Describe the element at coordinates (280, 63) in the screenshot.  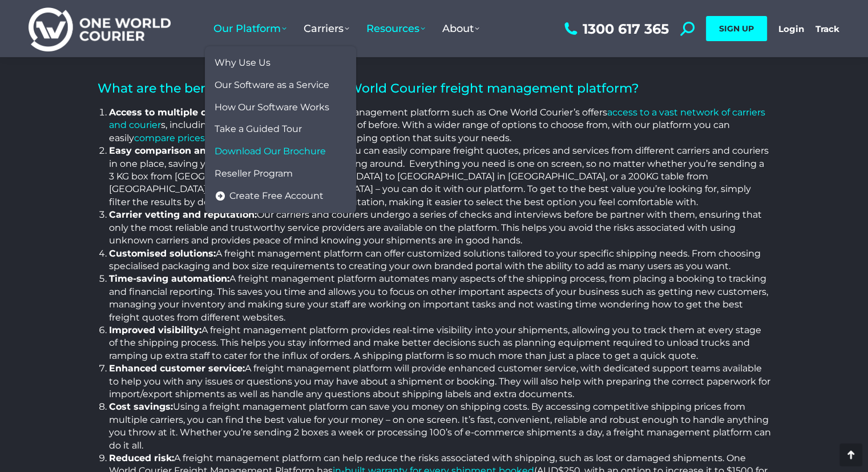
I see `a: Why Use Us` at that location.